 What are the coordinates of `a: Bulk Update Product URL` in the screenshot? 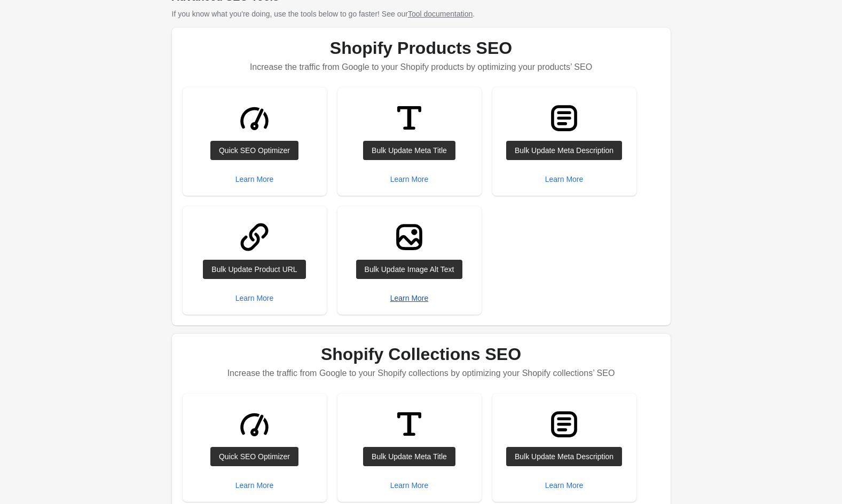 It's located at (254, 269).